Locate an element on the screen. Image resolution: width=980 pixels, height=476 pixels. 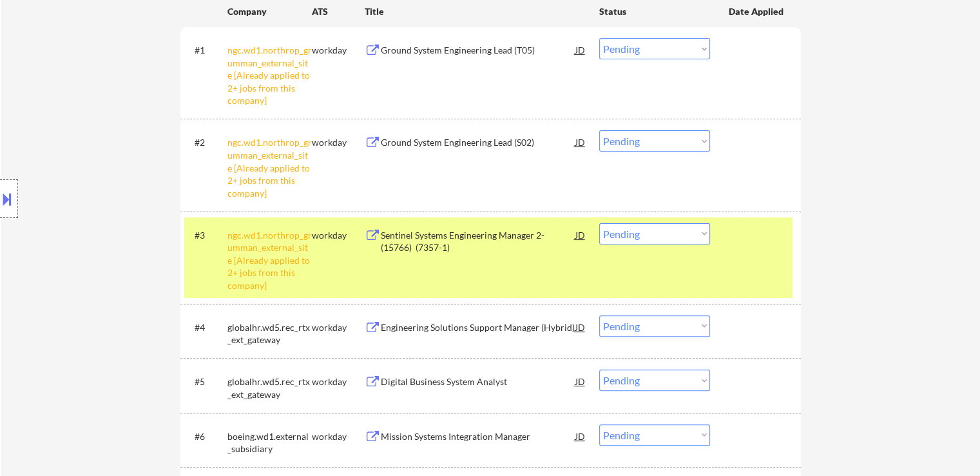
div: boeing.wd1.external_subsidiary is located at coordinates (269, 442).